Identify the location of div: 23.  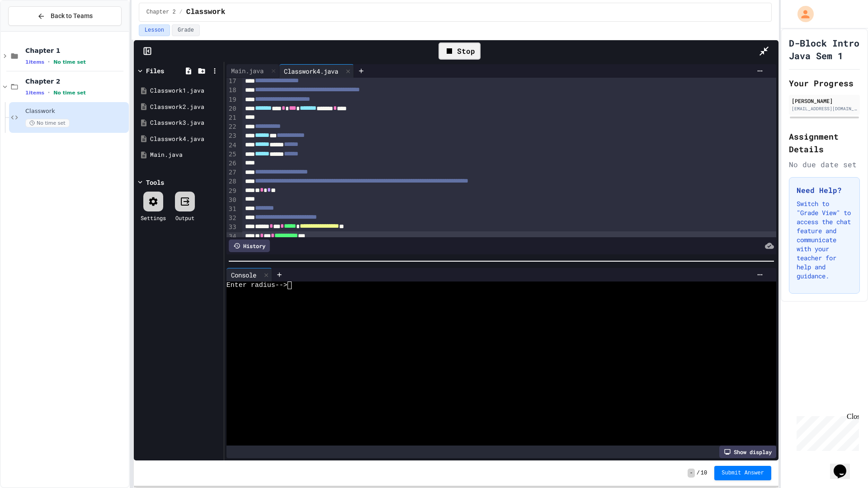
(232, 136).